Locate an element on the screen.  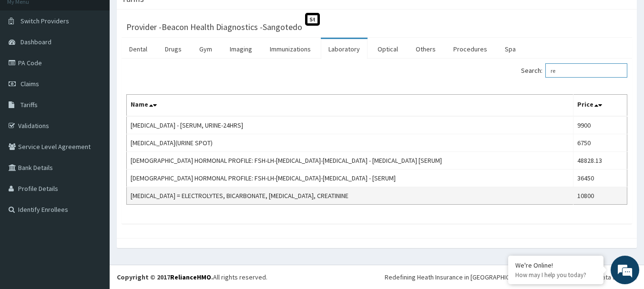
td: 10800 is located at coordinates (599, 196).